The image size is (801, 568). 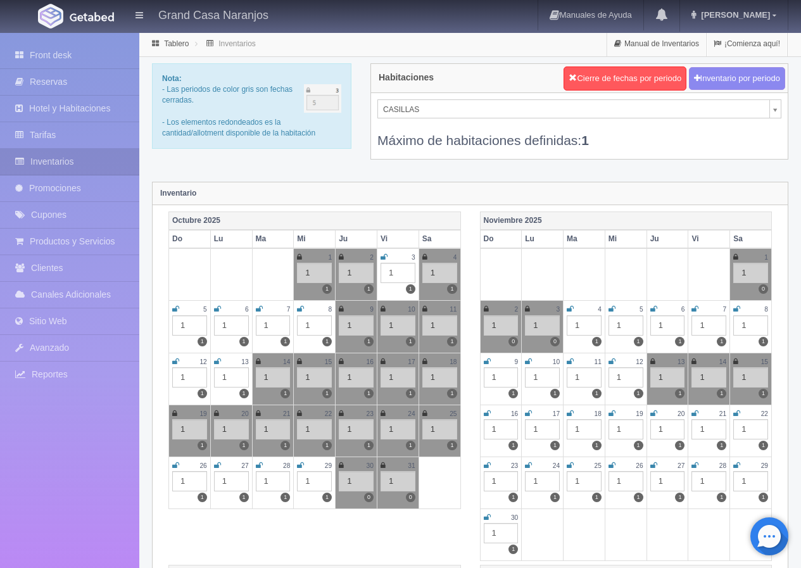 What do you see at coordinates (357, 239) in the screenshot?
I see `th: Ju` at bounding box center [357, 239].